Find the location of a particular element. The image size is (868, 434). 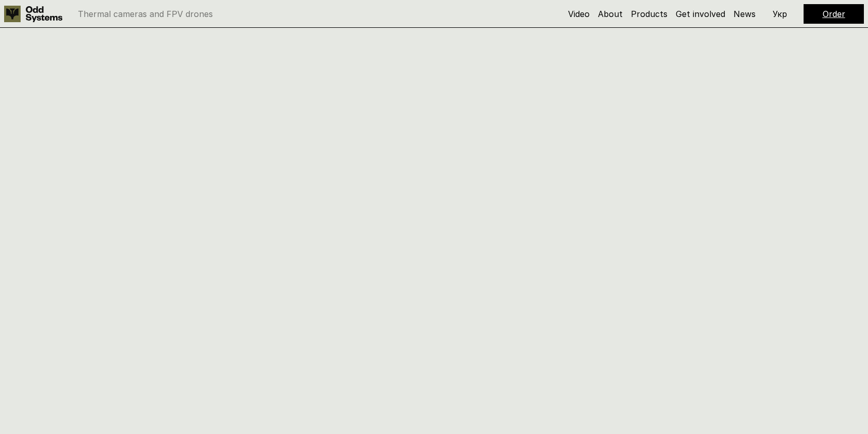

a: Order is located at coordinates (834, 14).